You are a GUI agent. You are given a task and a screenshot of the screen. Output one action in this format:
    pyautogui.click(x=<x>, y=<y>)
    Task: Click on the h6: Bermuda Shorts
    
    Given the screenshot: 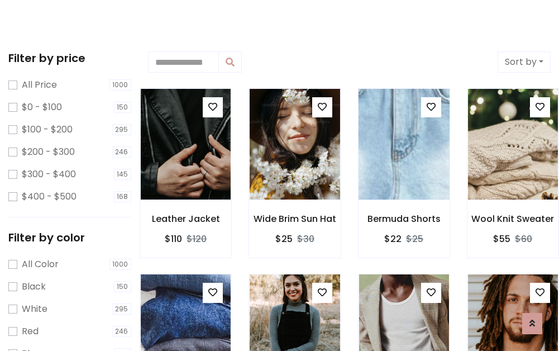 What is the action you would take?
    pyautogui.click(x=404, y=218)
    